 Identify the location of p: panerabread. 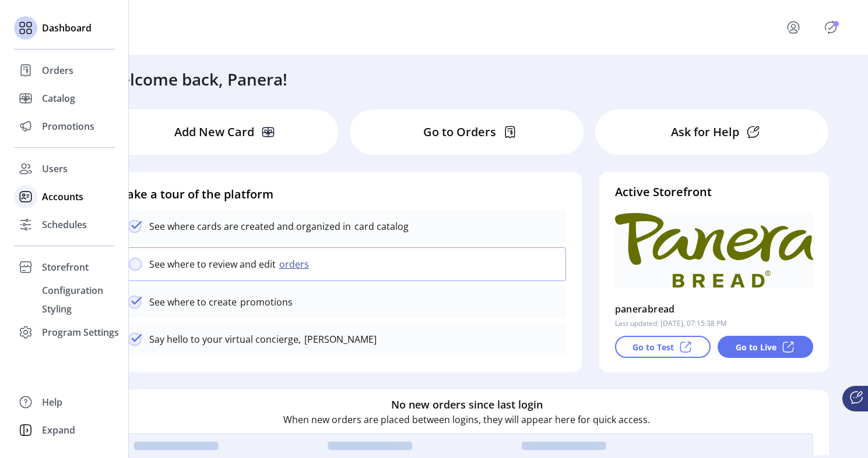
(644, 310).